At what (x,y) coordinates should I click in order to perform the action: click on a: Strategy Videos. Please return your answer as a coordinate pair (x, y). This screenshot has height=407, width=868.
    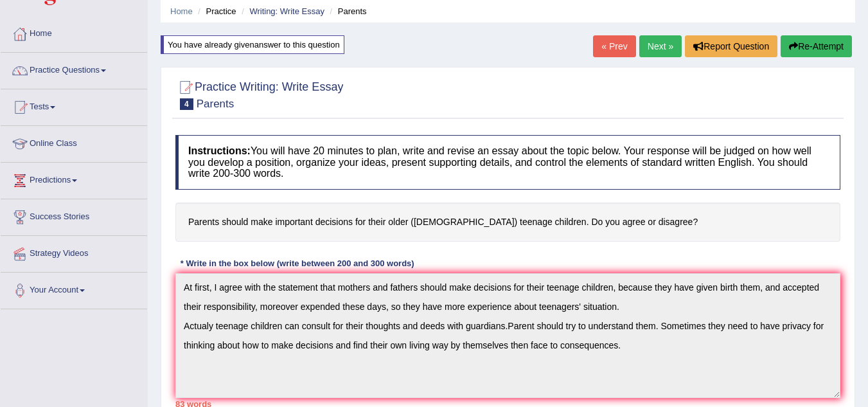
    Looking at the image, I should click on (74, 252).